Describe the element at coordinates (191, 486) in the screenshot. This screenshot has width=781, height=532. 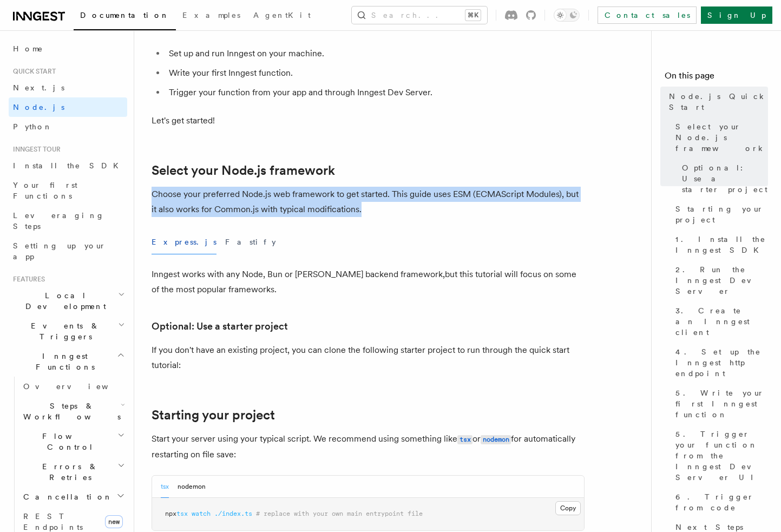
I see `button: nodemon` at that location.